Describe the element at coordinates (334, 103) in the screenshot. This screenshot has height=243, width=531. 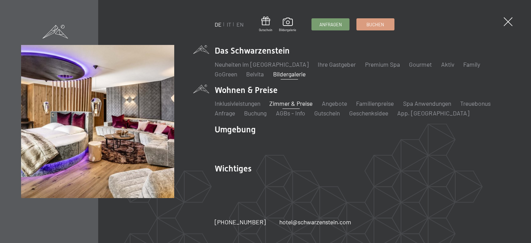
I see `a: Angebote` at that location.